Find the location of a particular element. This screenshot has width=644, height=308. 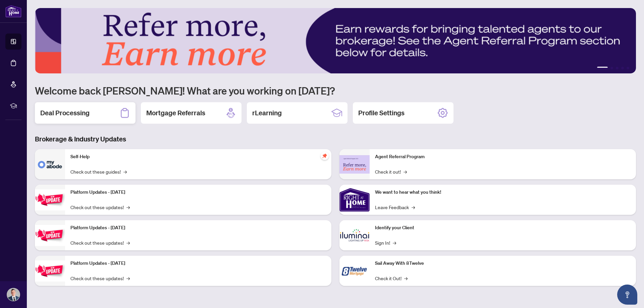

img: Platform Updates - July 8, 2025 is located at coordinates (50, 235).